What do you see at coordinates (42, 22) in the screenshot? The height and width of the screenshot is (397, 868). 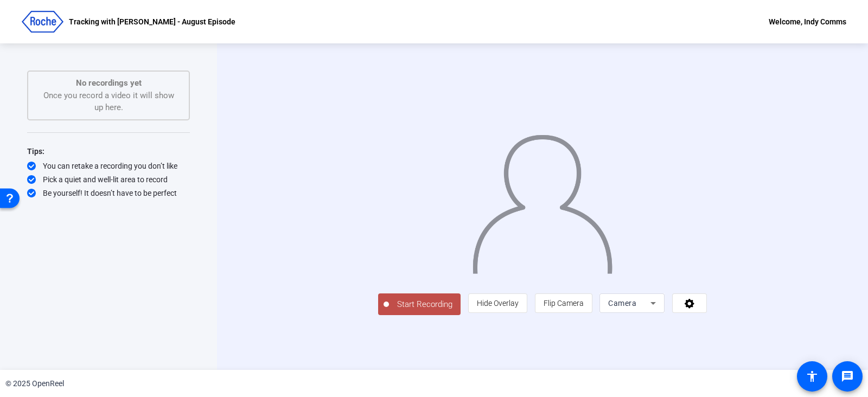 I see `img: OpenReel logo` at bounding box center [42, 22].